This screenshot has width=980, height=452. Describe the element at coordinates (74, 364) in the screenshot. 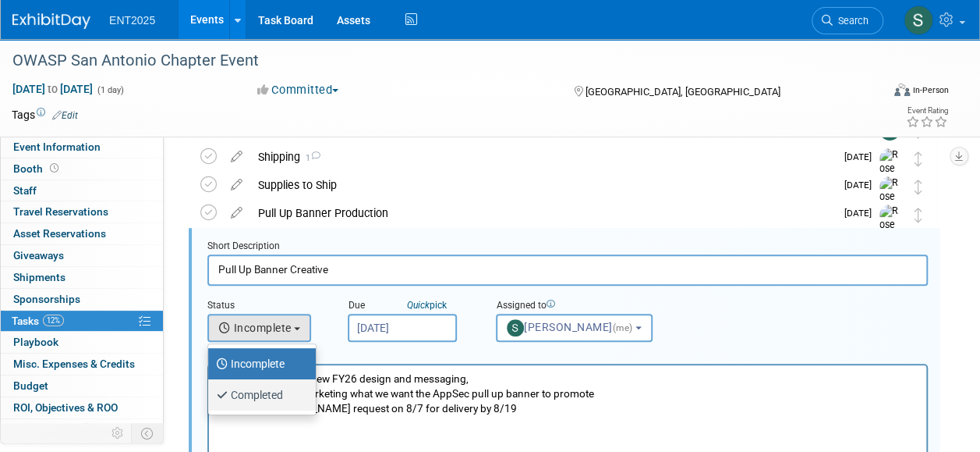

I see `span: Misc. Expenses & Credits` at that location.